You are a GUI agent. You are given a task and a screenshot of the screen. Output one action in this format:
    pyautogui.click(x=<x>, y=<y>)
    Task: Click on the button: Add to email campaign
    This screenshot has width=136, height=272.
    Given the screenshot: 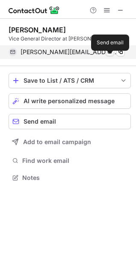 What is the action you would take?
    pyautogui.click(x=70, y=142)
    